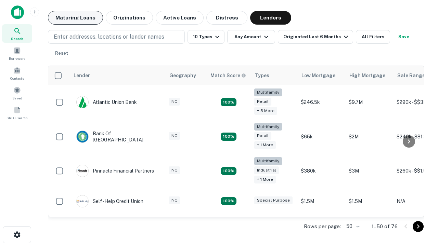 Image resolution: width=438 pixels, height=246 pixels. What do you see at coordinates (17, 78) in the screenshot?
I see `span: Contacts` at bounding box center [17, 78].